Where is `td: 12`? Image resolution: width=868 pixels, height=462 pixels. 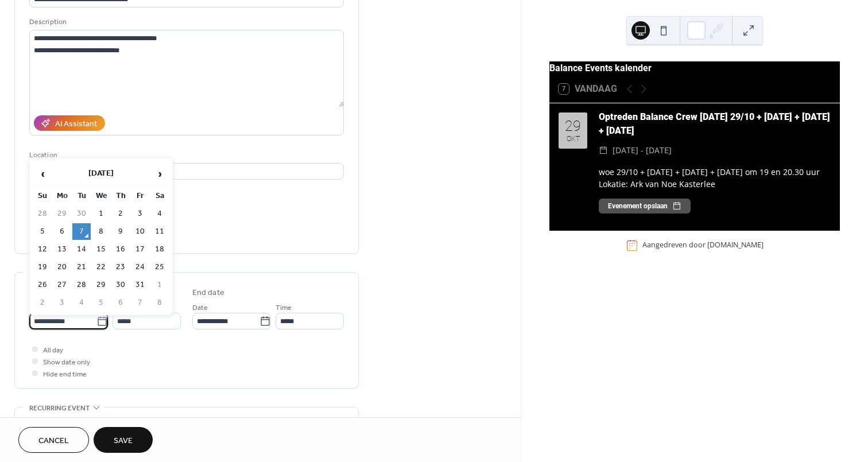 td: 12 is located at coordinates (42, 249).